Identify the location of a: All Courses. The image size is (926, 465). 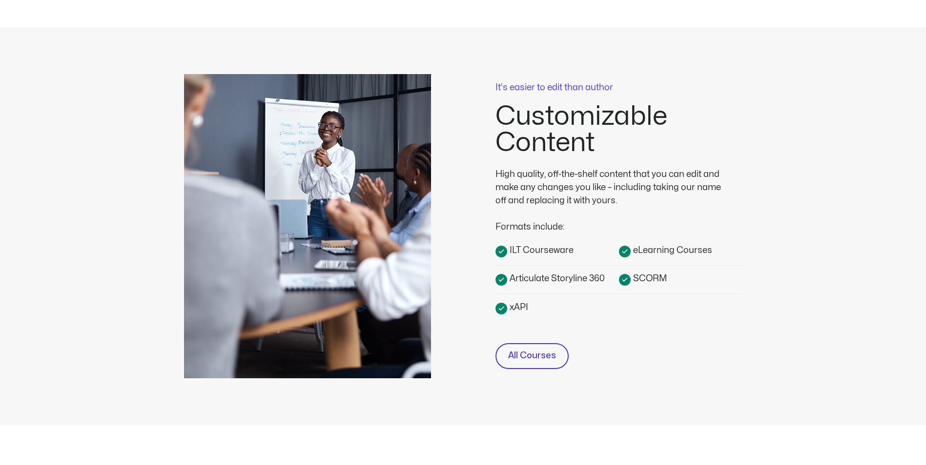
(532, 356).